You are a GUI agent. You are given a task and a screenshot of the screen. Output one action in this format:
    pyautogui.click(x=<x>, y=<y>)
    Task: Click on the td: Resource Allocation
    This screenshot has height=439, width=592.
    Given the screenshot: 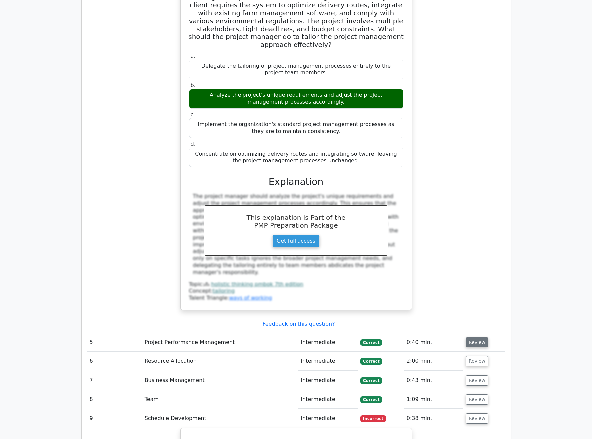 What is the action you would take?
    pyautogui.click(x=220, y=361)
    